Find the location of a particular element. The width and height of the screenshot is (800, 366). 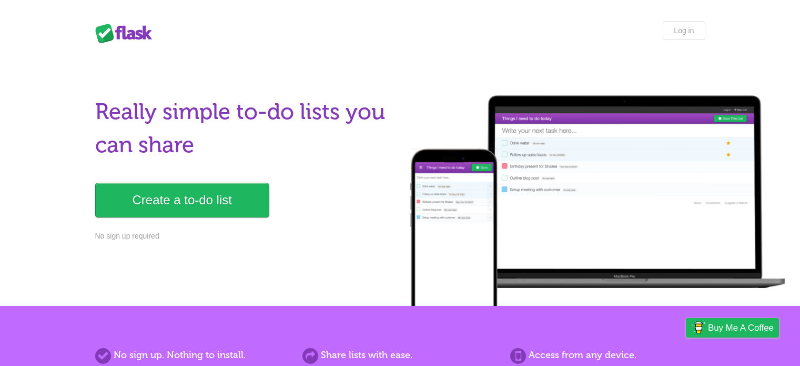

div: Flask Lists is located at coordinates (127, 33).